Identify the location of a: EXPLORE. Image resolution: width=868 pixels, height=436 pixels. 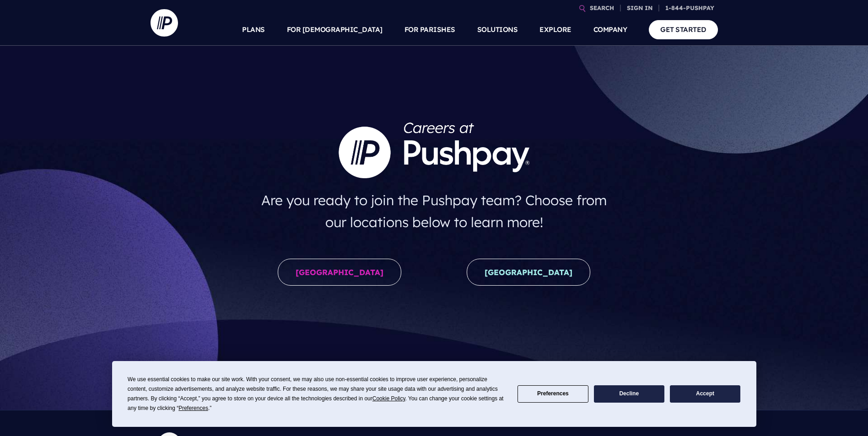
(555, 29).